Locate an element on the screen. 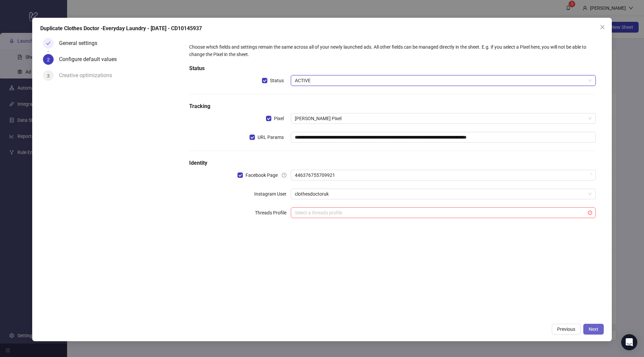  button: Next is located at coordinates (593, 329).